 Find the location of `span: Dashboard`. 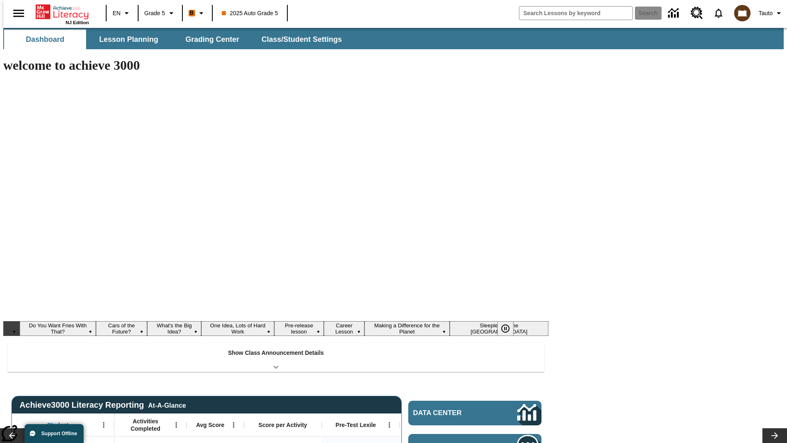

span: Dashboard is located at coordinates (45, 39).